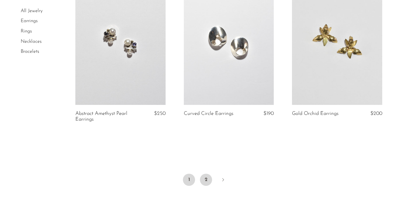 The image size is (412, 221). Describe the element at coordinates (30, 52) in the screenshot. I see `a: Bracelets` at that location.